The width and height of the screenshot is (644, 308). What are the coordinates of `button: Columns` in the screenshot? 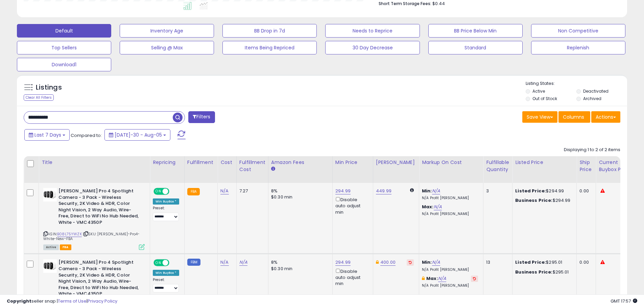 It's located at (574, 117).